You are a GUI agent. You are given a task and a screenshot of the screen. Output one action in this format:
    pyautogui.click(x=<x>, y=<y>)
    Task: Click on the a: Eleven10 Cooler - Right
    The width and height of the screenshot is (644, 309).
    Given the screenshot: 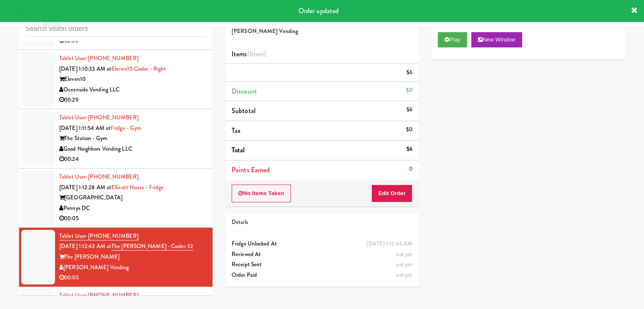 What is the action you would take?
    pyautogui.click(x=138, y=68)
    